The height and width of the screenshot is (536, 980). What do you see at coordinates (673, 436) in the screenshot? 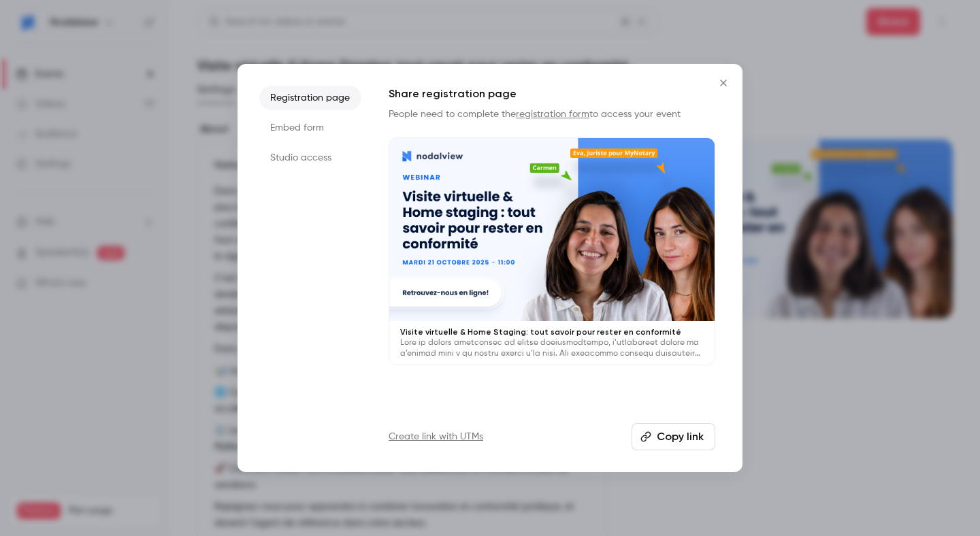
I see `button: Copy link` at bounding box center [673, 436].